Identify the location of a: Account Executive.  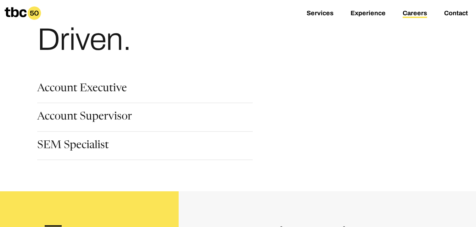
(82, 90).